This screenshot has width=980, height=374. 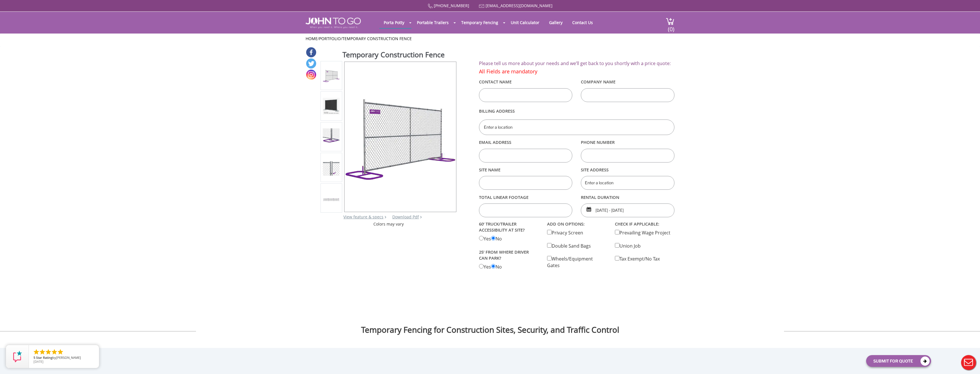 What do you see at coordinates (430, 6) in the screenshot?
I see `img: Call` at bounding box center [430, 6].